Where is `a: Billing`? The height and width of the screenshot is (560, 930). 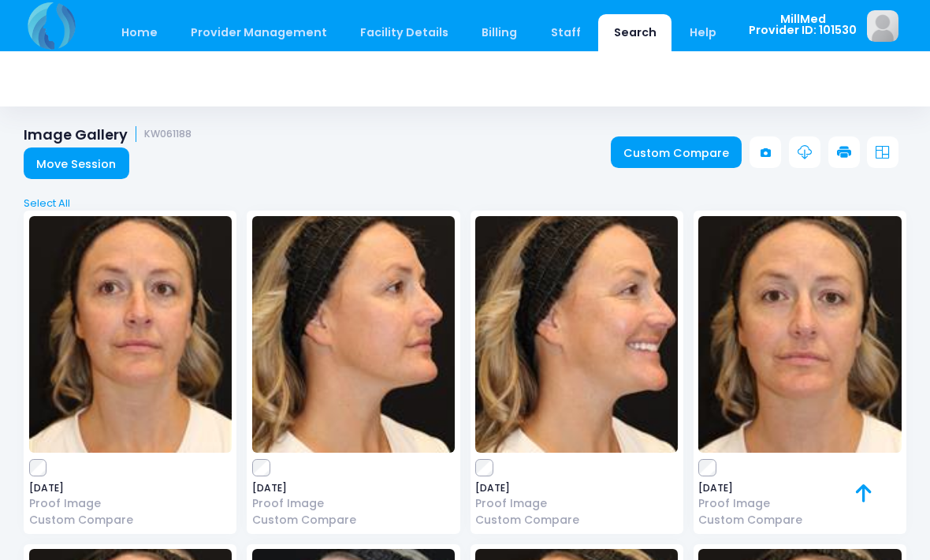
a: Billing is located at coordinates (500, 32).